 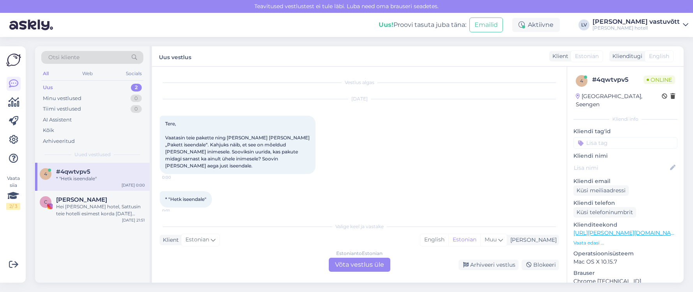 I want to click on label: Uus vestlus, so click(x=175, y=56).